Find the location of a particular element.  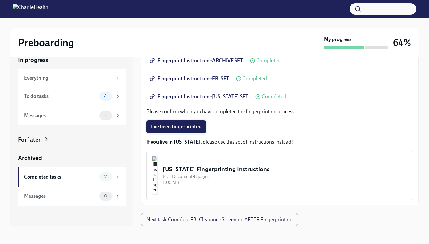

a: To do tasks4 is located at coordinates (72, 96).